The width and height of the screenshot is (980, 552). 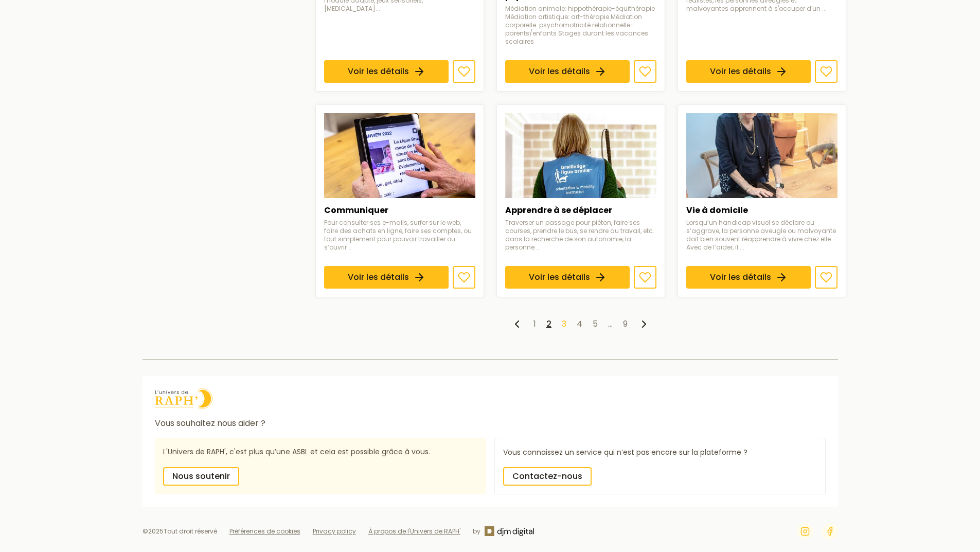 I want to click on a: Privacy policy, so click(x=335, y=531).